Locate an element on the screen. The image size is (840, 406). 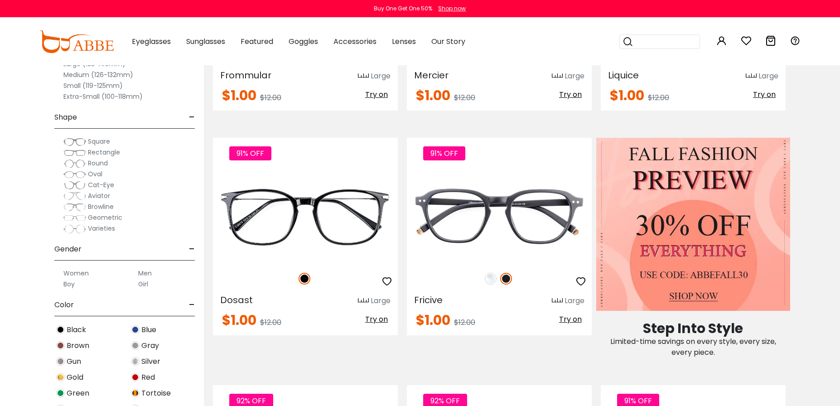
a: Shop now is located at coordinates (450, 8).